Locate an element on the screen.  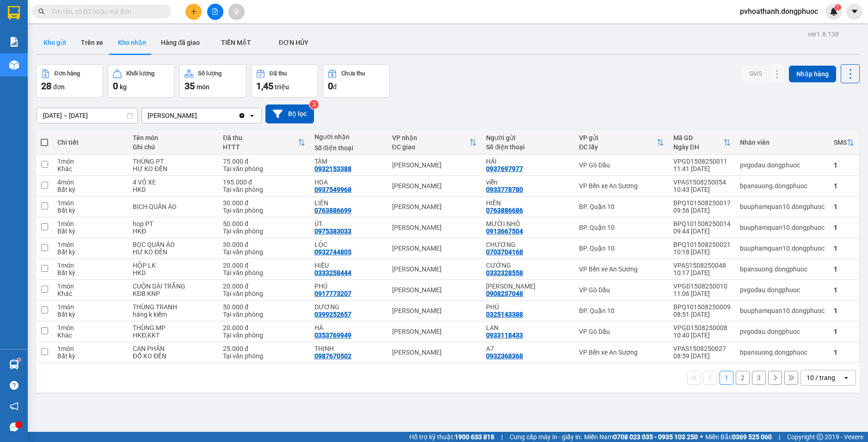
button: Trên xe is located at coordinates (92, 42).